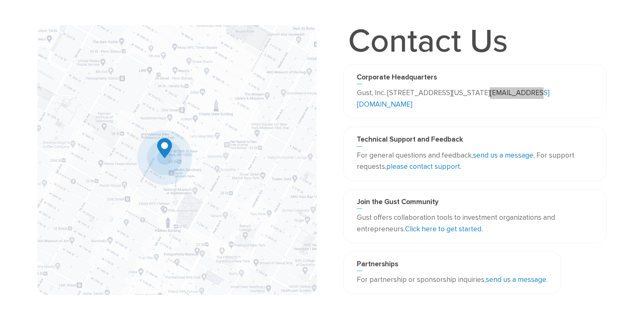 The width and height of the screenshot is (644, 324). I want to click on h1: Contact Us, so click(428, 41).